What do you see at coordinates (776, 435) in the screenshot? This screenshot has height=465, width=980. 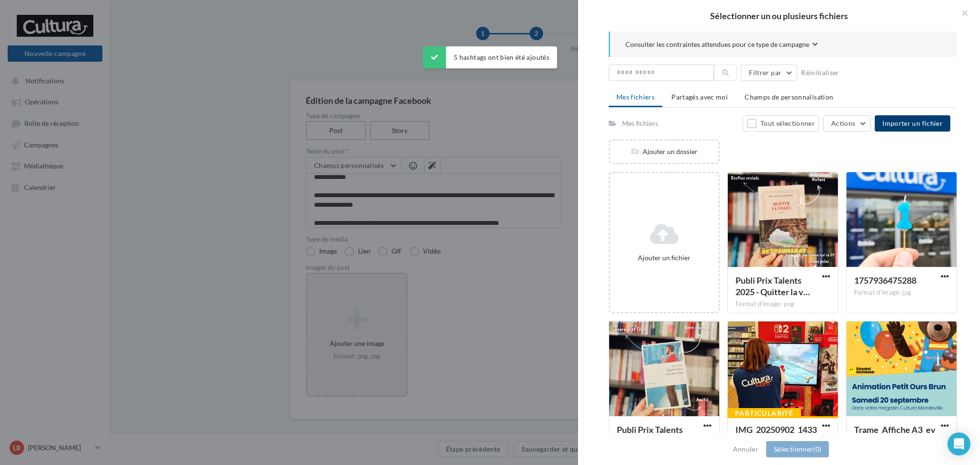 I see `span: IMG_20250902_143302` at bounding box center [776, 435].